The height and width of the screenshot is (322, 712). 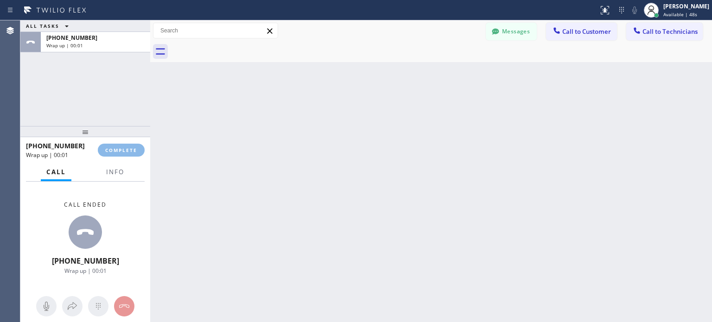 I want to click on button: ALL TASKS, so click(x=49, y=26).